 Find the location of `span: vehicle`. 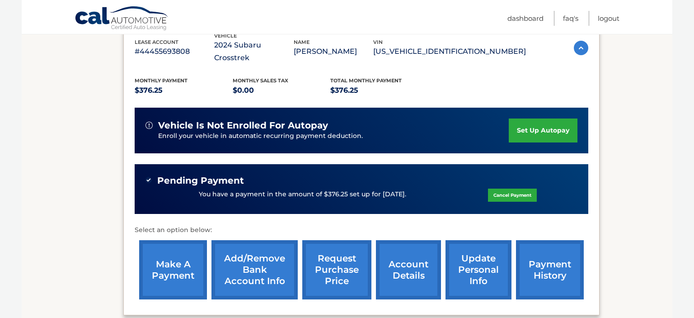

span: vehicle is located at coordinates (226, 36).